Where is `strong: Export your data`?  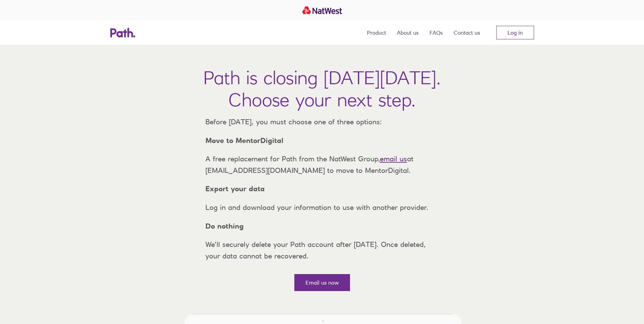
strong: Export your data is located at coordinates (235, 189).